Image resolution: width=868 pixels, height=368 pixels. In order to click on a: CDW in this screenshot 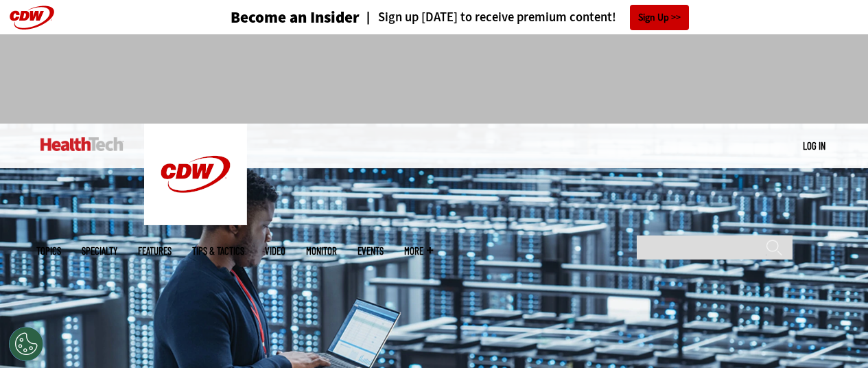, I will do `click(196, 221)`.